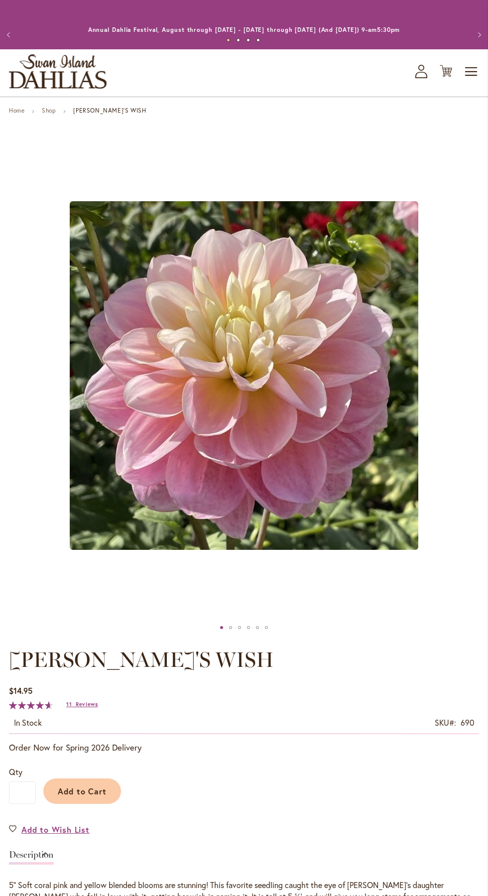  I want to click on div: Product Images, so click(244, 376).